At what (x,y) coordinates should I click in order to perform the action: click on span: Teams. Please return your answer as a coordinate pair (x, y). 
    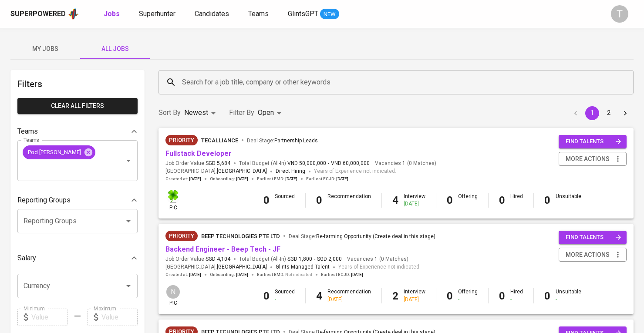
    Looking at the image, I should click on (259, 14).